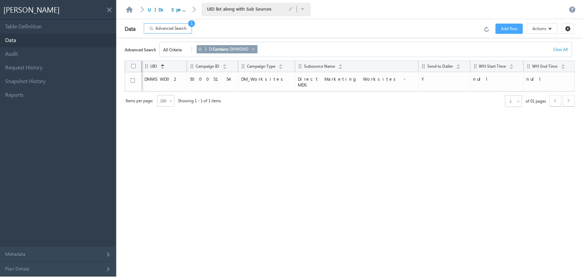 This screenshot has height=278, width=583. I want to click on a: WH End Time, so click(549, 65).